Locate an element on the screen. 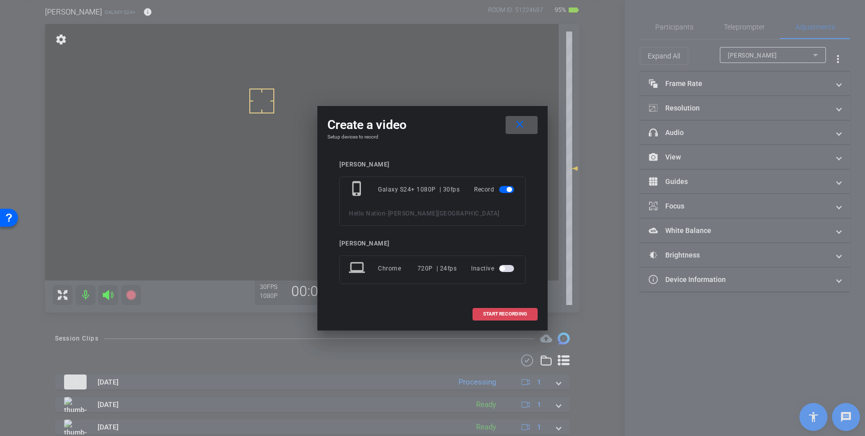  mat-icon: laptop is located at coordinates (358, 269).